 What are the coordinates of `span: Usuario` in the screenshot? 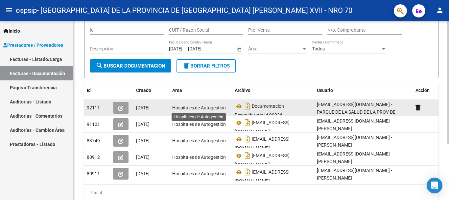 It's located at (325, 90).